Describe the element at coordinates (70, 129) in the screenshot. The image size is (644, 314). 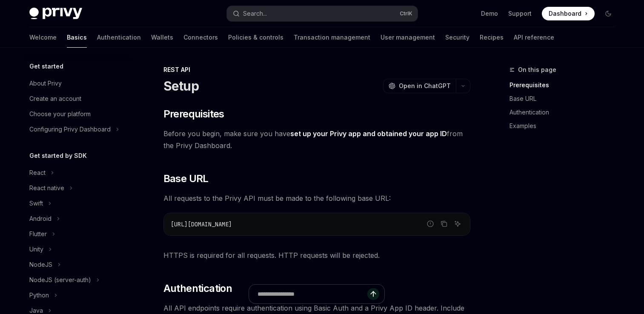
I see `div: Configuring Privy Dashboard` at that location.